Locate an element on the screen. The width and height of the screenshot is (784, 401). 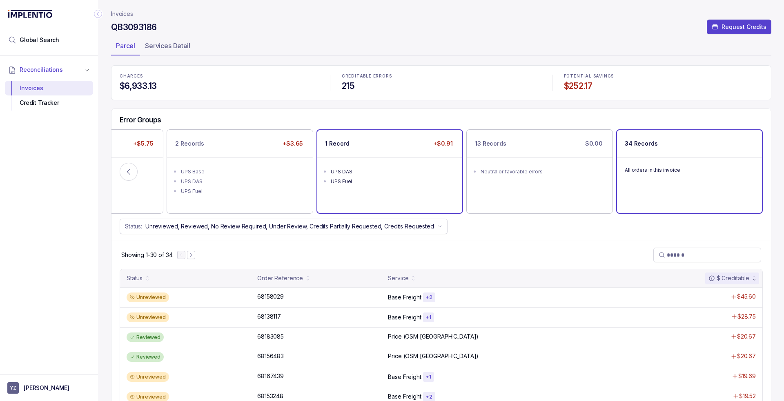
p: 13 Records is located at coordinates (491, 144).